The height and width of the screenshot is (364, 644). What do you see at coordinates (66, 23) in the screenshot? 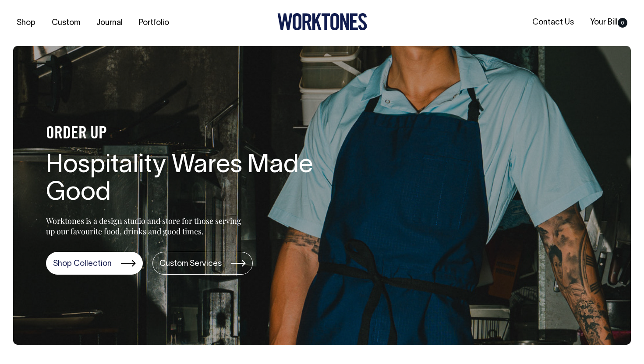
I see `a: Custom` at bounding box center [66, 23].